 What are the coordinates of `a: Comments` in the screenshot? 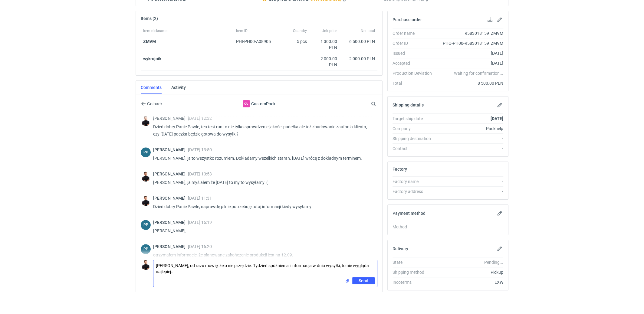 It's located at (151, 87).